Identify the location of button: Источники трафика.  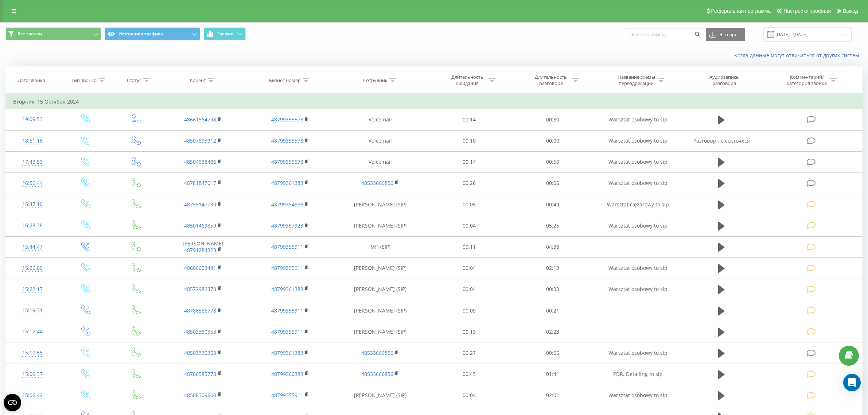
(152, 33).